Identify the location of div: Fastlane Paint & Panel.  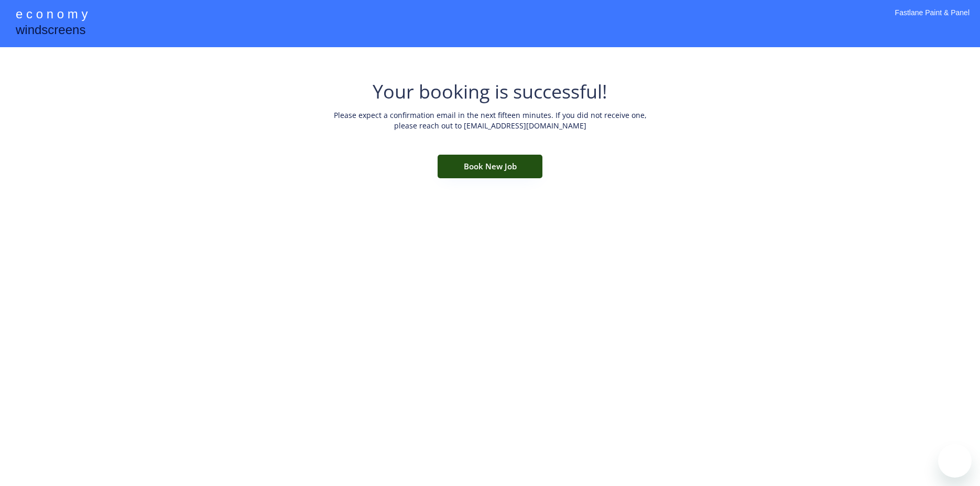
(933, 20).